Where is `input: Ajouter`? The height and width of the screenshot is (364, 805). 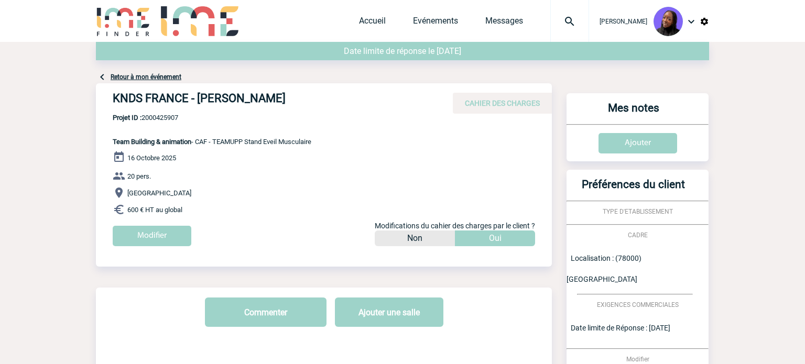
input: Ajouter is located at coordinates (638, 143).